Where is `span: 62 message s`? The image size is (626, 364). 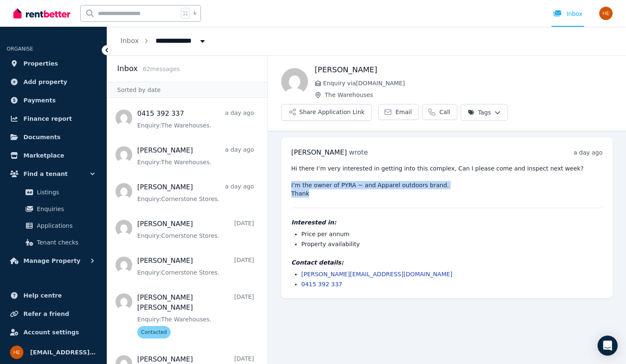
span: 62 message s is located at coordinates (161, 69).